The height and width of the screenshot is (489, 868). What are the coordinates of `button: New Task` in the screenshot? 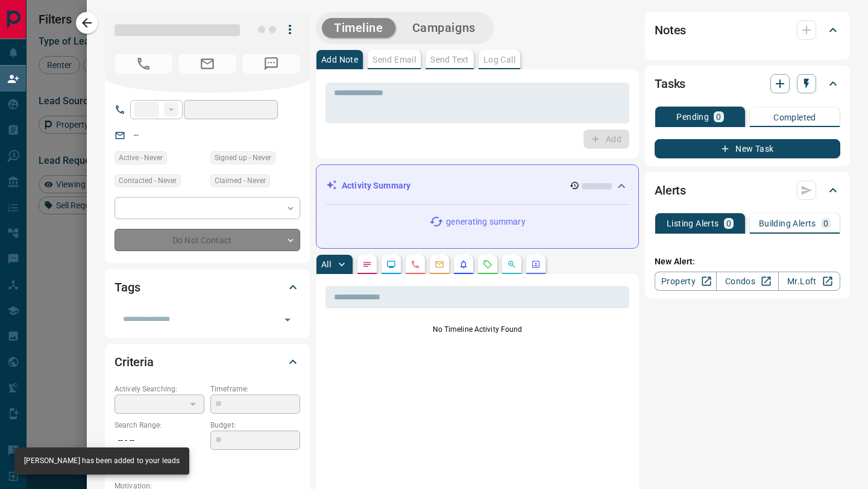 It's located at (748, 149).